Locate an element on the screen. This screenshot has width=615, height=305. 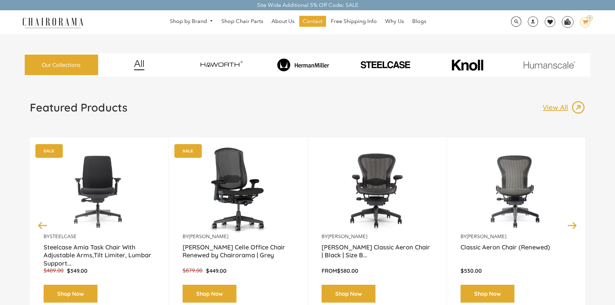
span: Free Shipping Info is located at coordinates (354, 21).